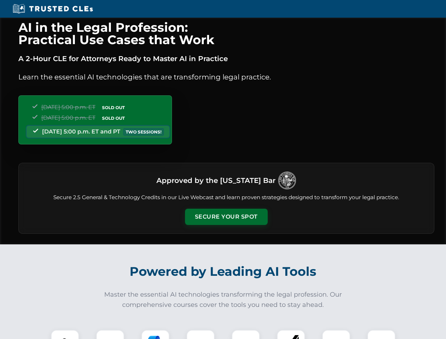 The width and height of the screenshot is (446, 339). I want to click on p: Master the essential AI technologies transforming the legal profession. Our comprehensive courses..., so click(223, 300).